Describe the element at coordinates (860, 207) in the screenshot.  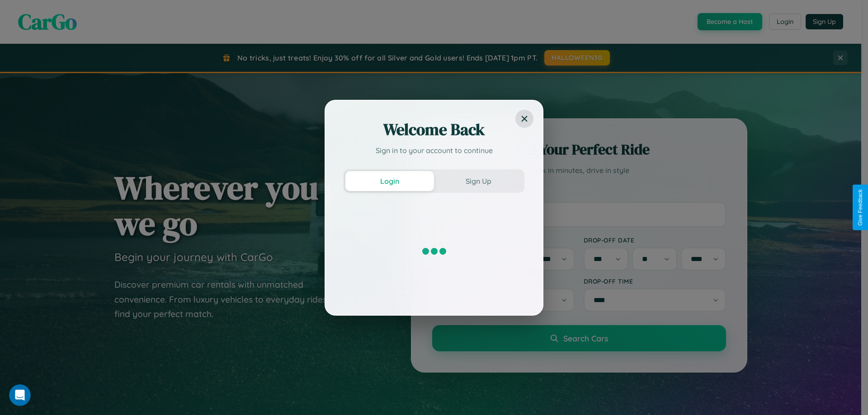
I see `div: Give Feedback` at that location.